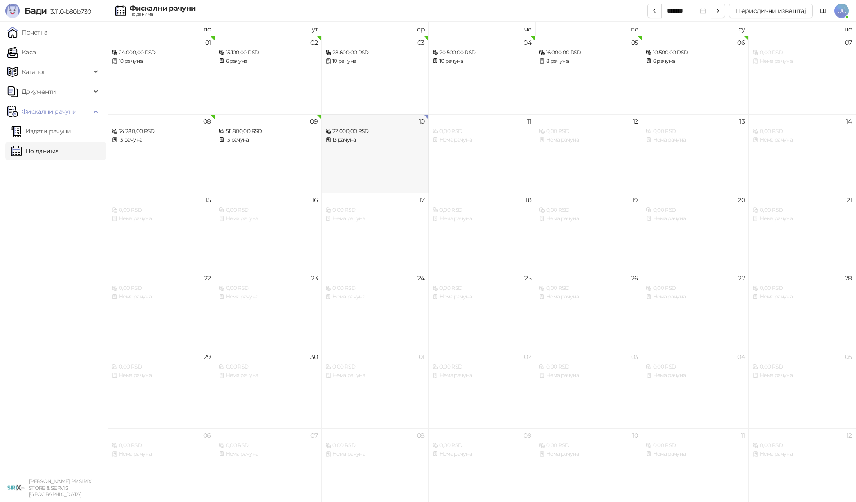  I want to click on div: 17, so click(422, 200).